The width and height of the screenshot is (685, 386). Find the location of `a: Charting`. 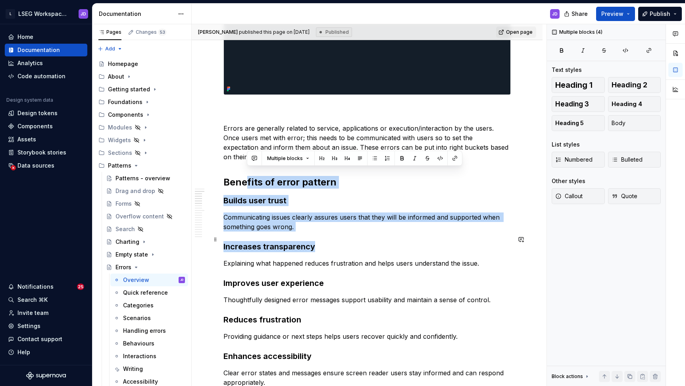

a: Charting is located at coordinates (145, 242).